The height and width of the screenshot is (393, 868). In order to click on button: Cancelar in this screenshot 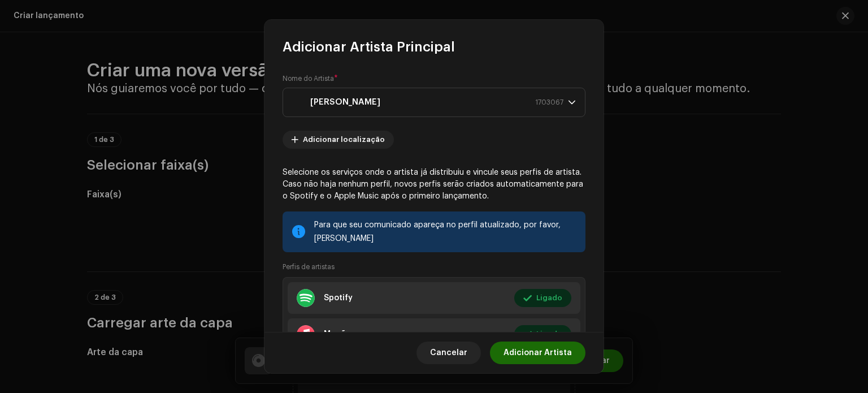, I will do `click(449, 353)`.